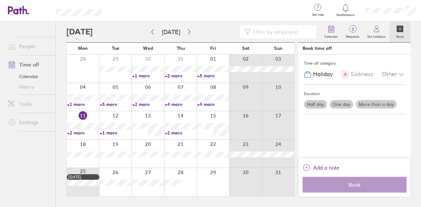 Image resolution: width=421 pixels, height=207 pixels. I want to click on a: Book, so click(400, 32).